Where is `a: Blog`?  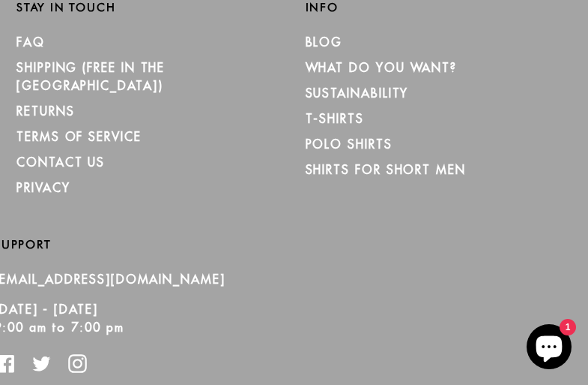
a: Blog is located at coordinates (325, 42).